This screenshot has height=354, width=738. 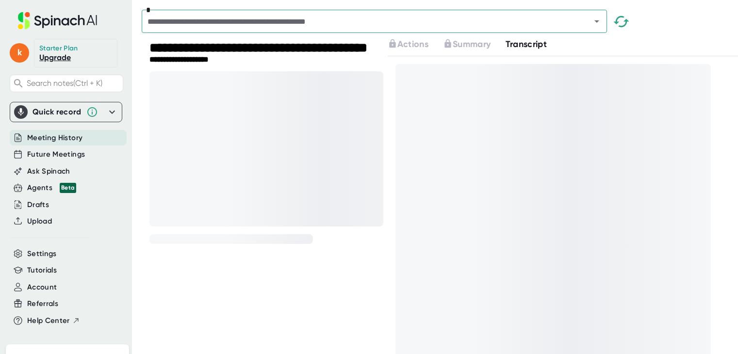 I want to click on button: Referrals, so click(x=43, y=304).